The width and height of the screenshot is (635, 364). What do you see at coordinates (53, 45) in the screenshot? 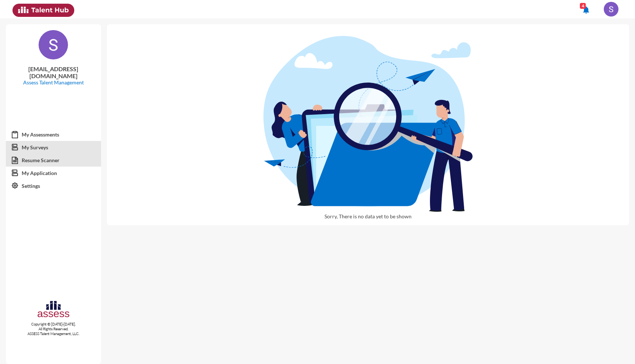
I see `img: ACg8ocLdtn-GQ0pKL4nzkHTQyqyt5Gr5yW1TyyA9NGXjM88h2lyOYsvO=s96-c` at bounding box center [53, 45].